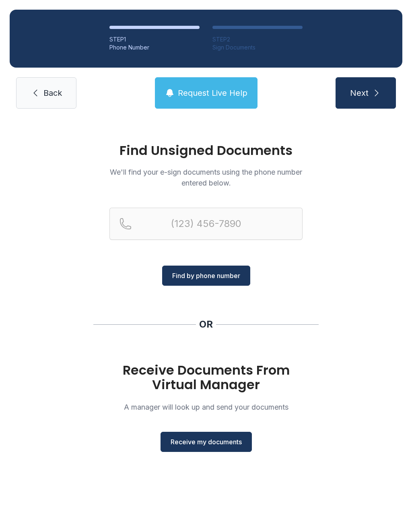  I want to click on span: Next, so click(360, 93).